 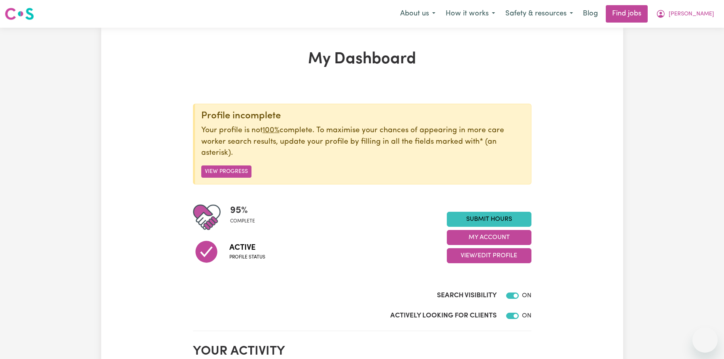 I want to click on a: Blog, so click(x=591, y=14).